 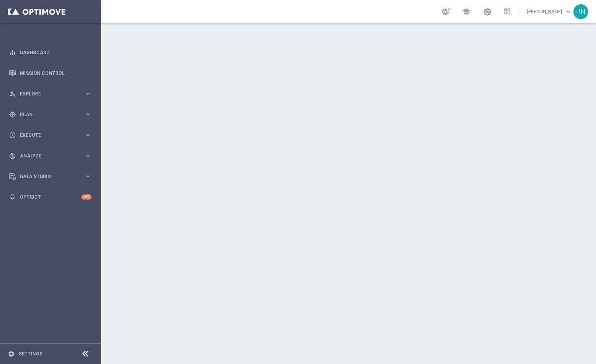 I want to click on div: track_changes Analyze keyboard_arrow_right, so click(x=50, y=156).